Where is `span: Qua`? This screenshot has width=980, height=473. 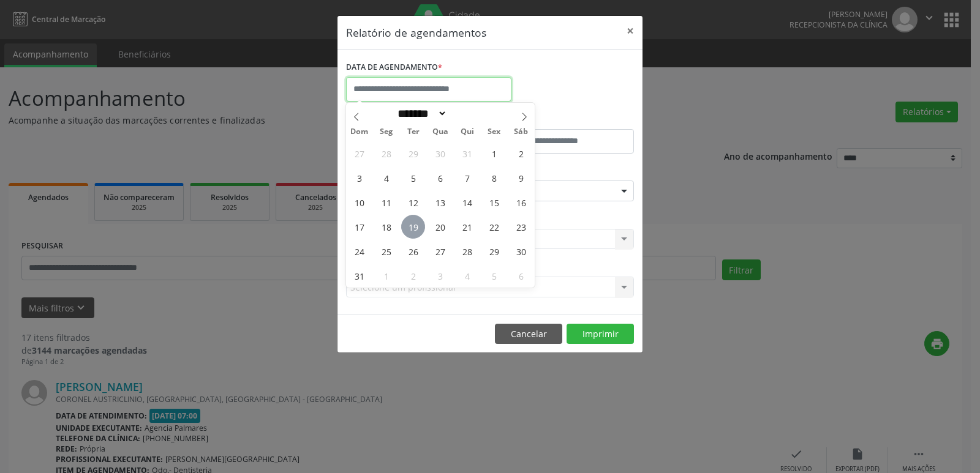
span: Qua is located at coordinates (440, 132).